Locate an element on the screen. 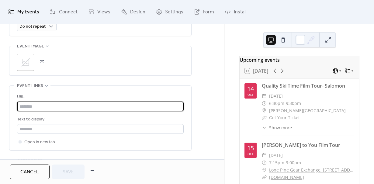  a: Settings is located at coordinates (170, 12).